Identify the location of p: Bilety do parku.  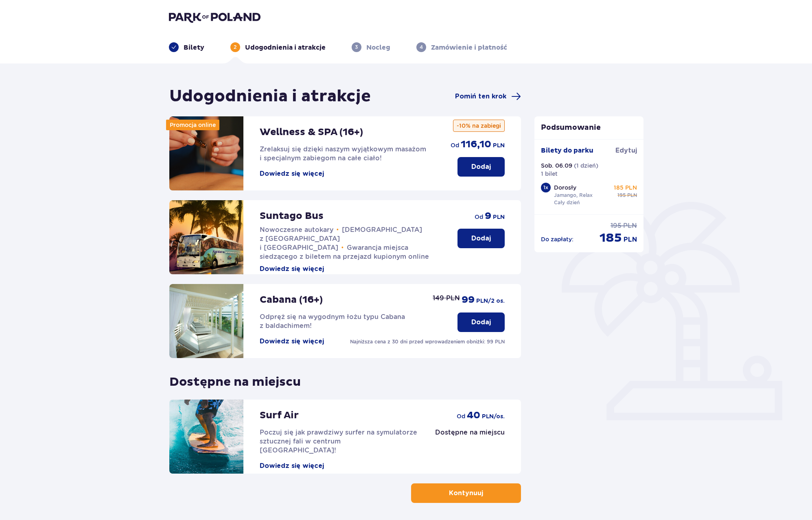
(567, 150).